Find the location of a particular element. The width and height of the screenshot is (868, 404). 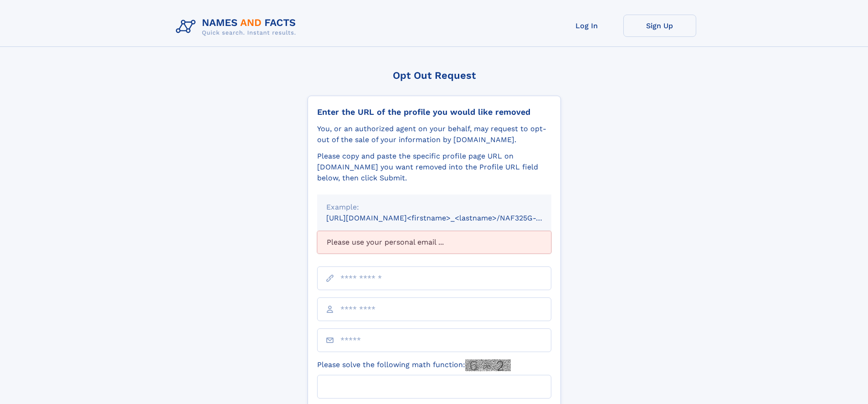

div: Please use your personal email ... is located at coordinates (434, 242).